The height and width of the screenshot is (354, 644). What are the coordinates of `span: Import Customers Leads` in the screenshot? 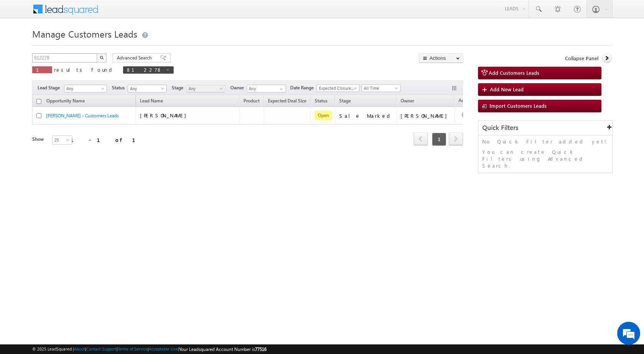 It's located at (518, 106).